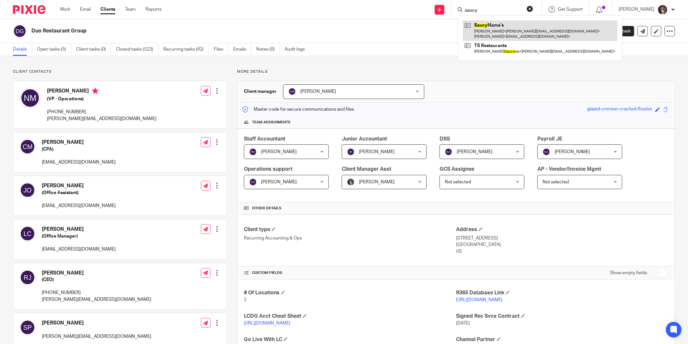  I want to click on a: Emails, so click(242, 49).